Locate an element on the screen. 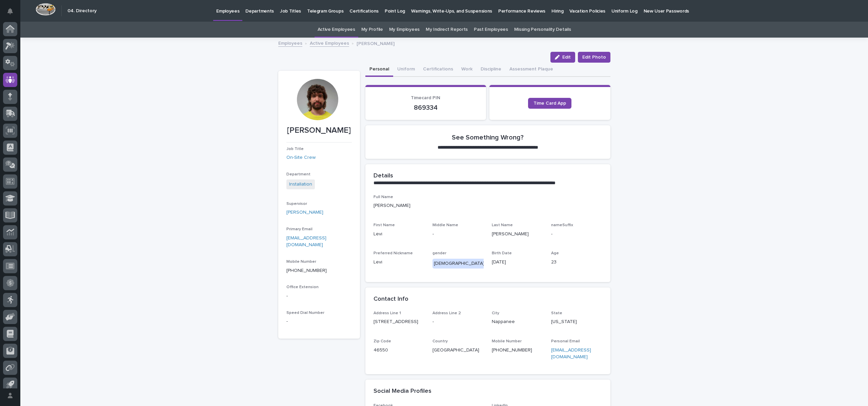  h2: See Something Wrong? is located at coordinates (488, 137).